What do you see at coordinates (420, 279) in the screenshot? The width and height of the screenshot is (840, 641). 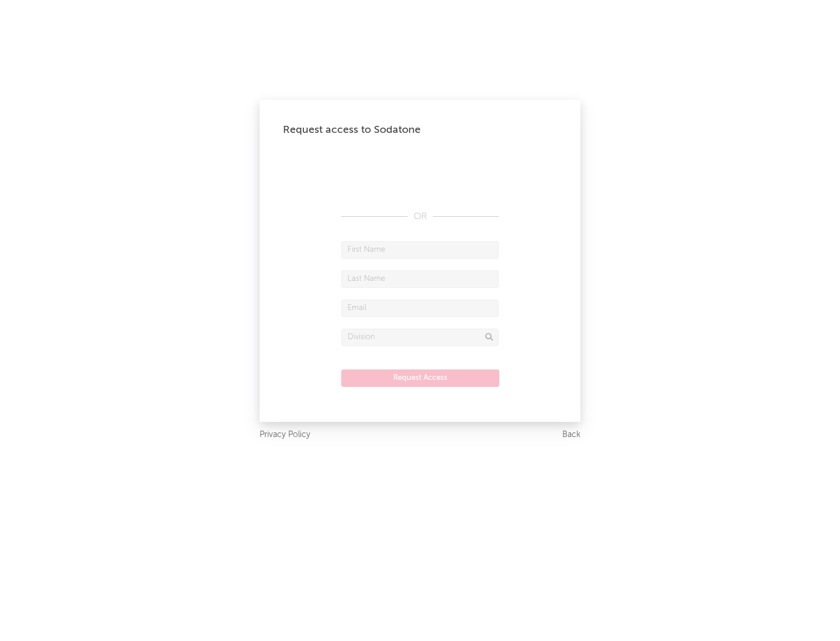 I see `input: Last Name` at bounding box center [420, 279].